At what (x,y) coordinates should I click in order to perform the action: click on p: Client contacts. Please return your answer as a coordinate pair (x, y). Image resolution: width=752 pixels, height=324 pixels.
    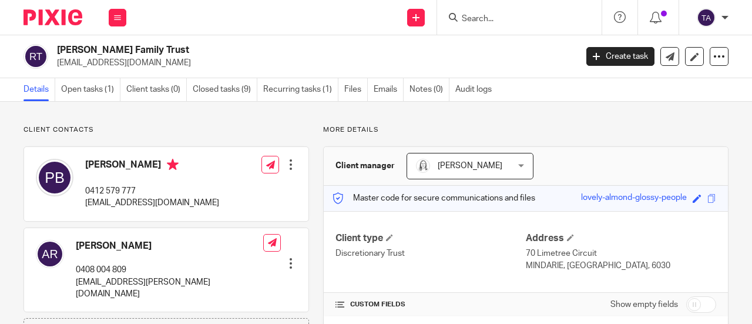
    Looking at the image, I should click on (166, 130).